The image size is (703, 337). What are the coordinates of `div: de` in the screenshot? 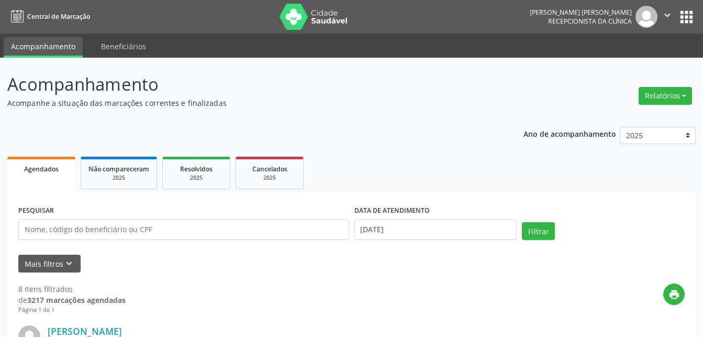 It's located at (72, 299).